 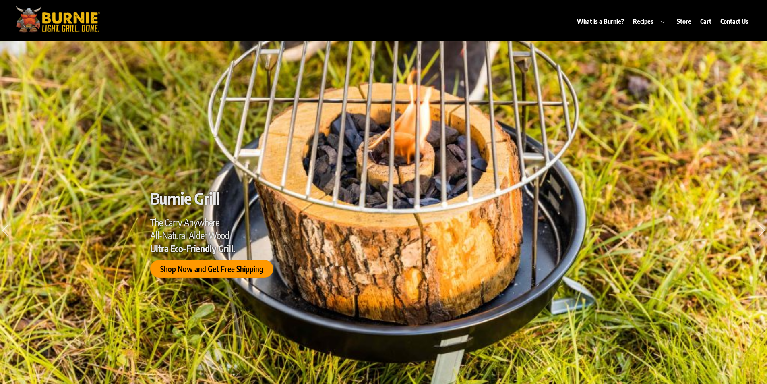 I want to click on span: Ultra Eco-Friendly Grill., so click(x=193, y=248).